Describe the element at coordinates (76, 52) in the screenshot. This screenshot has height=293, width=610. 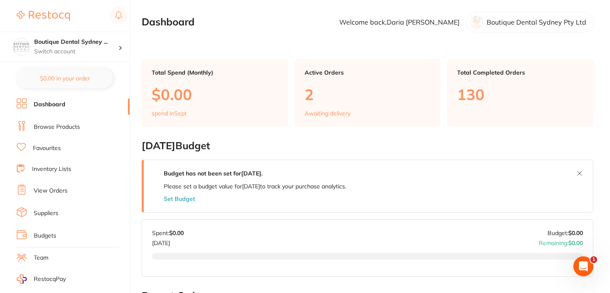
I see `p: Switch account` at that location.